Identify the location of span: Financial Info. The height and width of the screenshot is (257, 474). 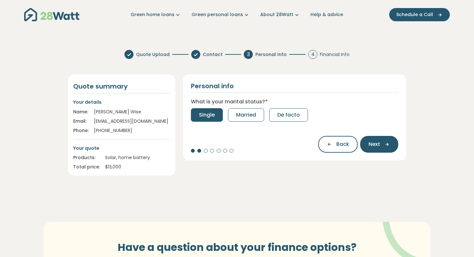
(334, 54).